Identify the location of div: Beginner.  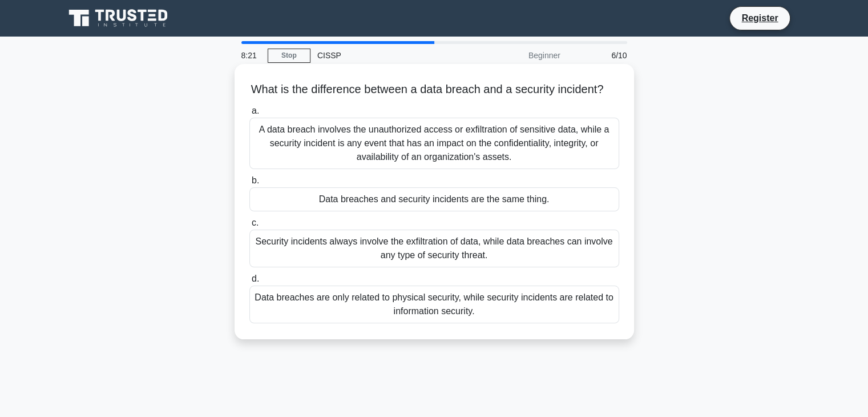
(517, 55).